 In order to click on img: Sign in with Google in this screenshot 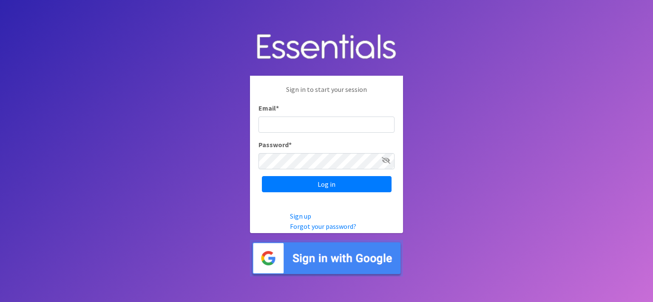, I will do `click(326, 258)`.